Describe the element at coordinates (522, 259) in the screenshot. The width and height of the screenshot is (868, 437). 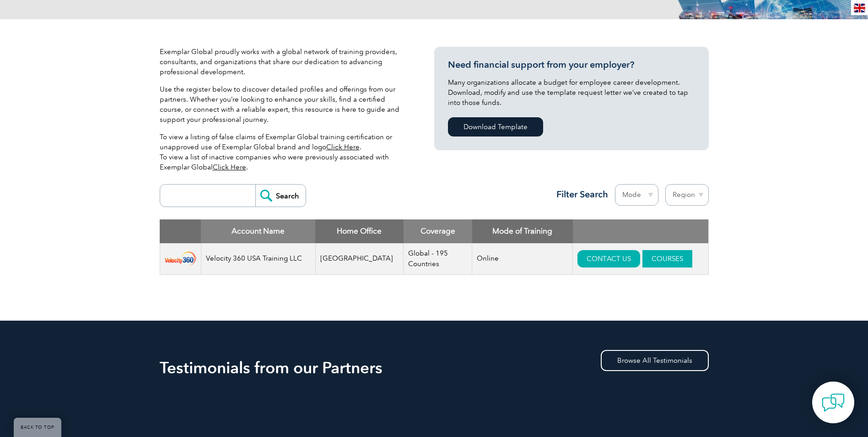
I see `td: Online` at that location.